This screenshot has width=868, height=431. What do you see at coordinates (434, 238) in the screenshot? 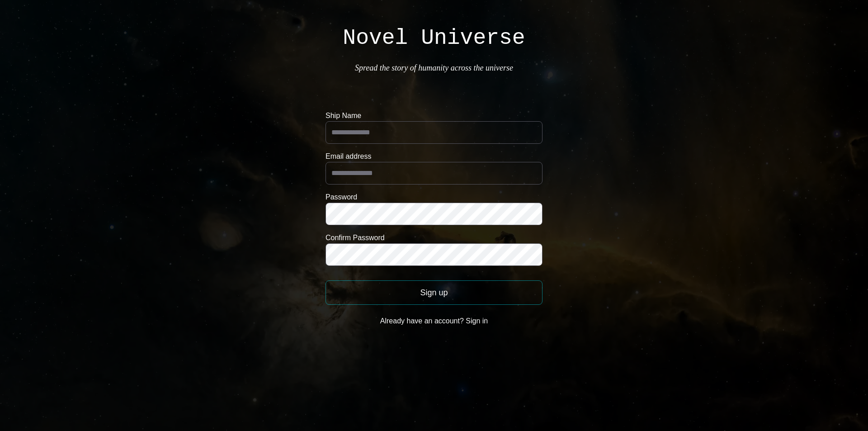
I see `label: Confirm Password` at bounding box center [434, 238].